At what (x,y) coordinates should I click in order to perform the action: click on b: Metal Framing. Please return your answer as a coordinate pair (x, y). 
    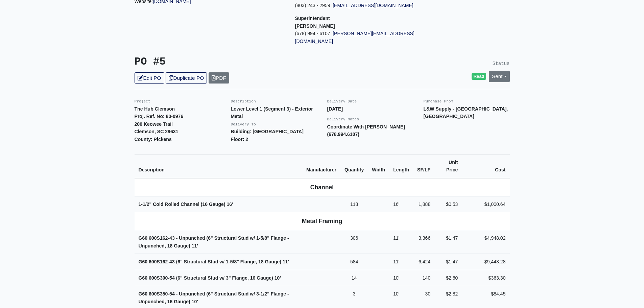
    Looking at the image, I should click on (322, 221).